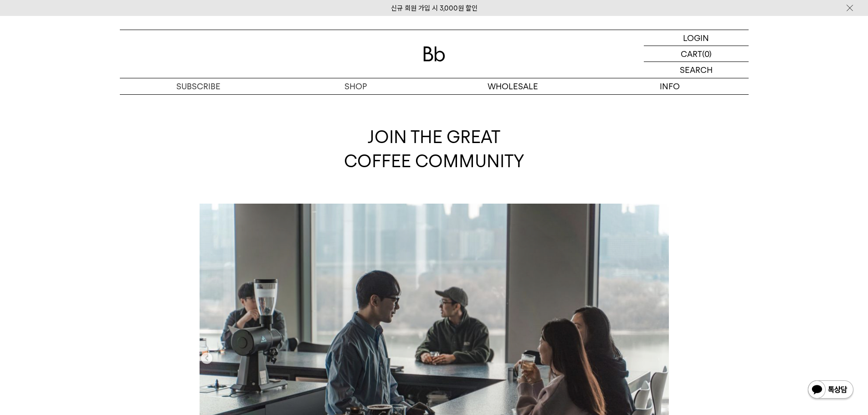 The width and height of the screenshot is (868, 415). What do you see at coordinates (831, 390) in the screenshot?
I see `img: 카카오톡 채널 1:1 채팅 버튼` at bounding box center [831, 390].